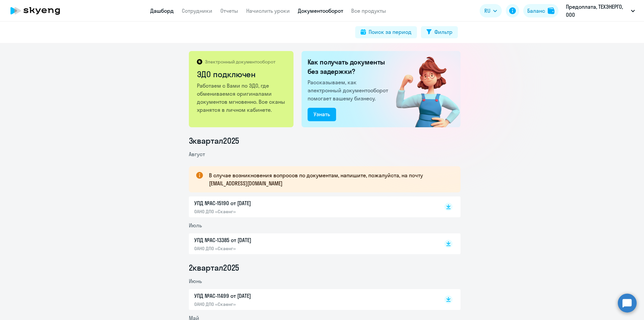 Image resolution: width=644 pixels, height=320 pixels. What do you see at coordinates (195, 226) in the screenshot?
I see `span: Июль` at bounding box center [195, 226].